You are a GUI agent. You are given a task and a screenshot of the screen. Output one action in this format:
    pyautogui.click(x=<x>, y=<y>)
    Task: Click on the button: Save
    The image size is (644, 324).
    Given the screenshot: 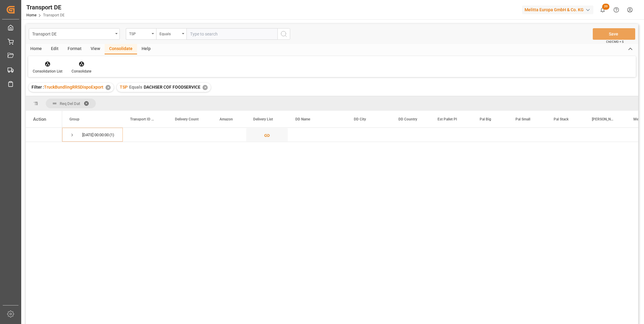 What is the action you would take?
    pyautogui.click(x=614, y=34)
    